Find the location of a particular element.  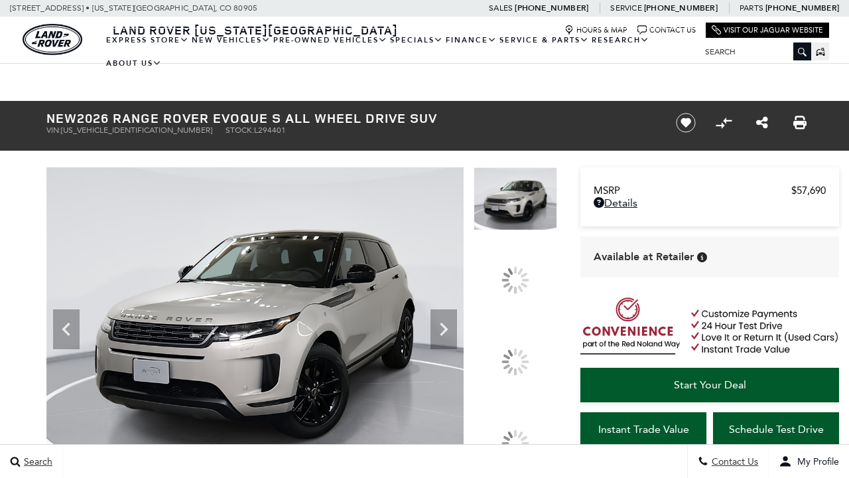

a: Details is located at coordinates (710, 202).